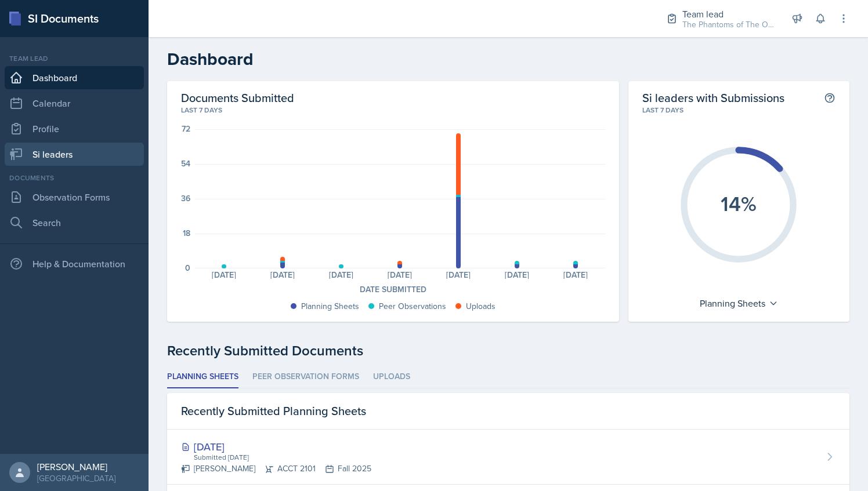 The height and width of the screenshot is (491, 868). What do you see at coordinates (74, 78) in the screenshot?
I see `a: Dashboard` at bounding box center [74, 78].